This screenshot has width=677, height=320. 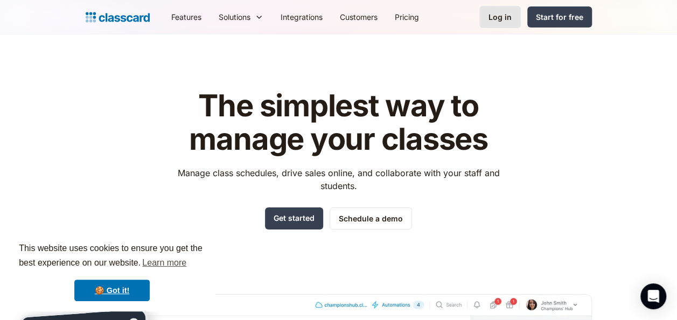 I want to click on div: Open Intercom Messenger, so click(x=654, y=296).